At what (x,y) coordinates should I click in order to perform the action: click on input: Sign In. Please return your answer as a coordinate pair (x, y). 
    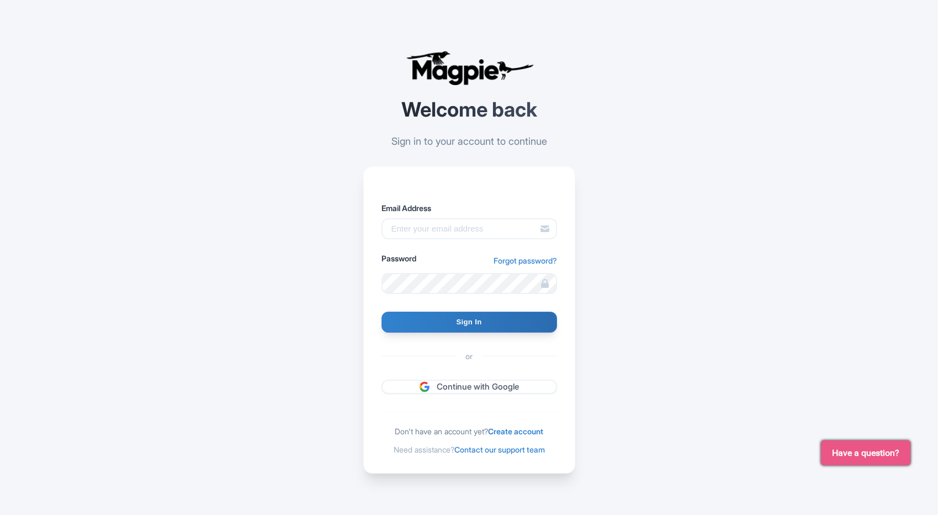
    Looking at the image, I should click on (469, 322).